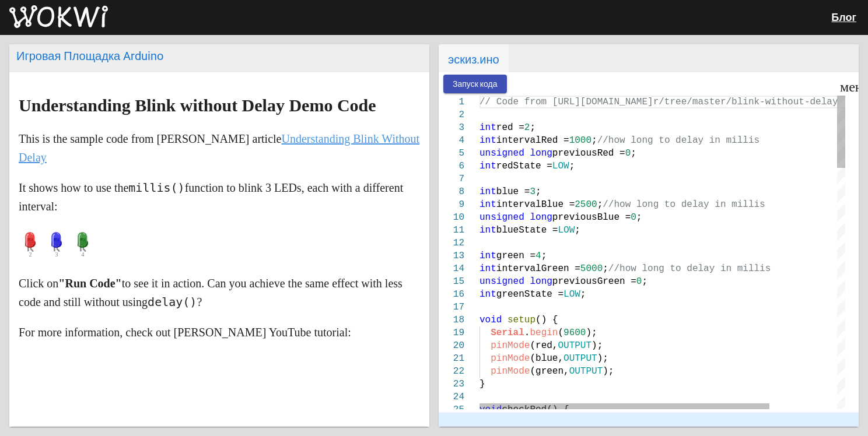 This screenshot has width=868, height=436. Describe the element at coordinates (475, 84) in the screenshot. I see `button: Запуск кода` at that location.